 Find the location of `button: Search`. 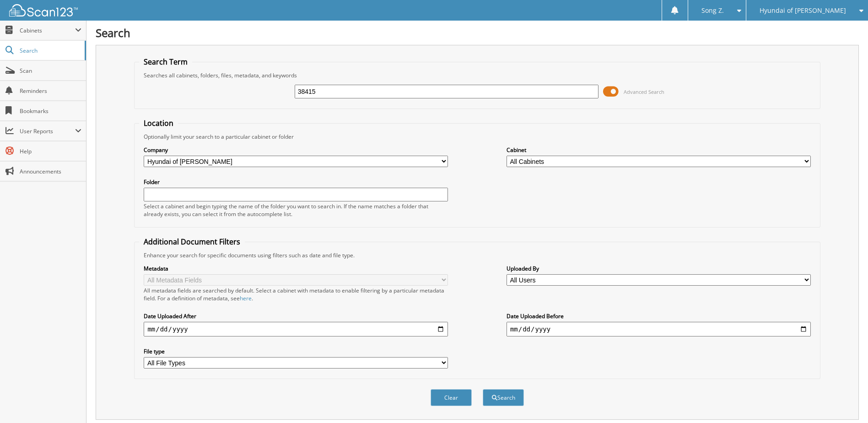

button: Search is located at coordinates (503, 398).